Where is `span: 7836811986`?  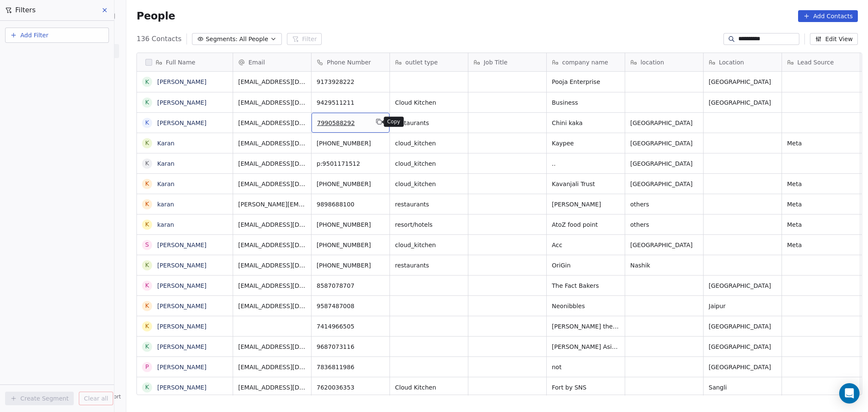 span: 7836811986 is located at coordinates (350, 367).